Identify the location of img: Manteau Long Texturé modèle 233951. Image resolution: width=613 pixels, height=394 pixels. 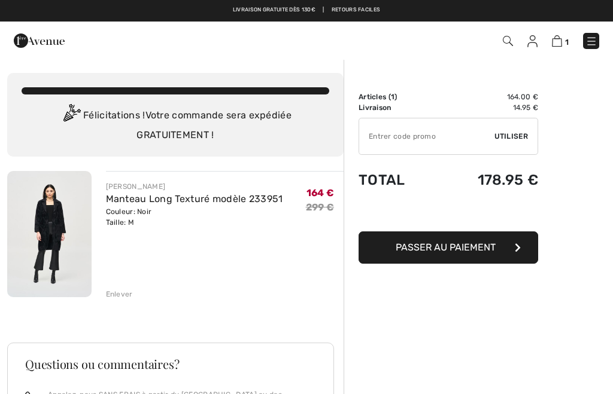
(49, 234).